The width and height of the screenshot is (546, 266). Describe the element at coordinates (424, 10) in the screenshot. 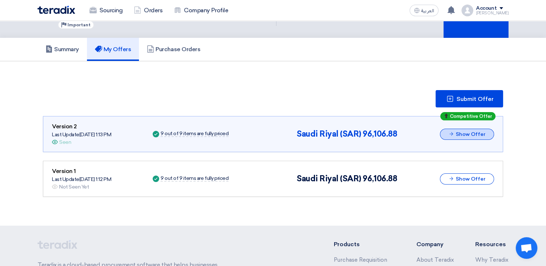

I see `button: العربية` at that location.